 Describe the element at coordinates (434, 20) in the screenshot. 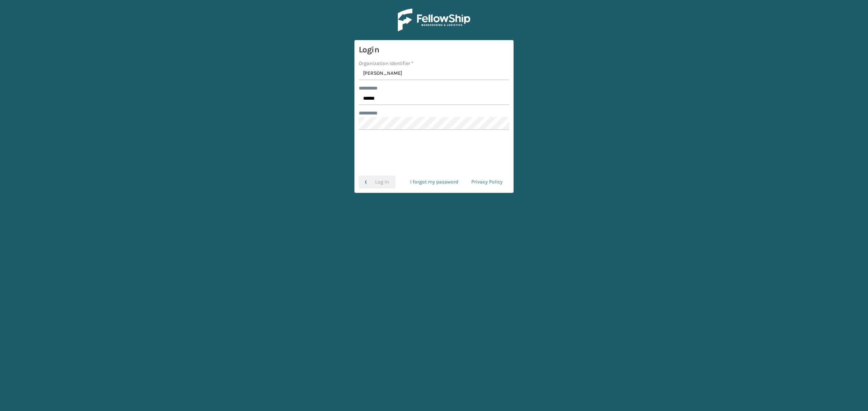

I see `img: Logo` at that location.